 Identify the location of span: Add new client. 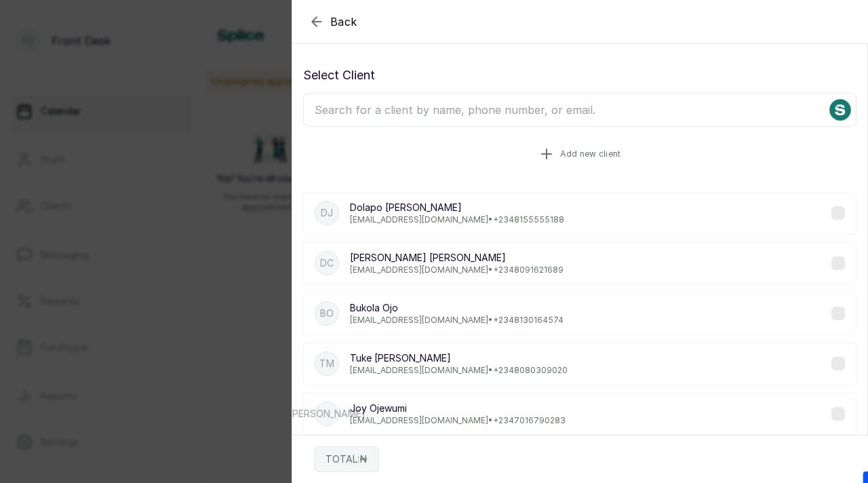
(590, 154).